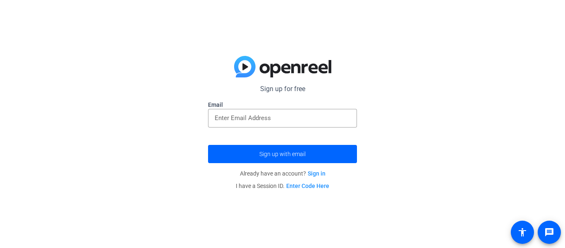 The height and width of the screenshot is (248, 565). I want to click on span: Already have an account?, so click(282, 173).